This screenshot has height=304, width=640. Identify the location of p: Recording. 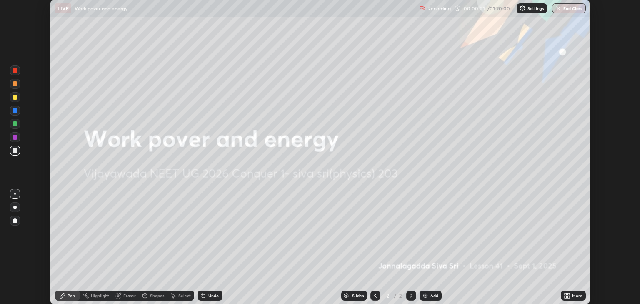
(439, 8).